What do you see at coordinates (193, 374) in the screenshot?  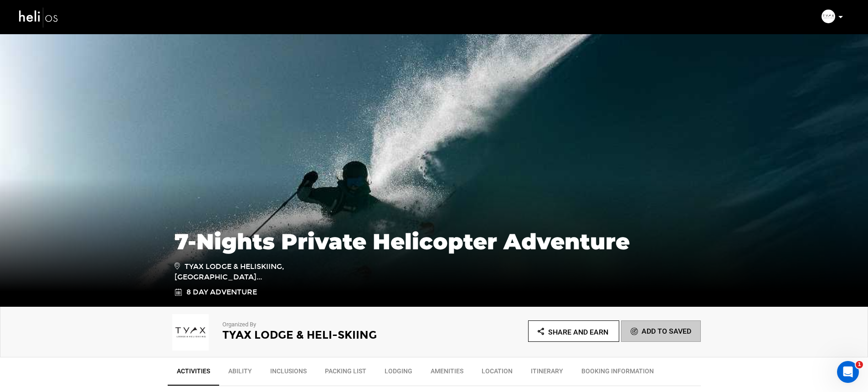 I see `a: Activities` at bounding box center [193, 374].